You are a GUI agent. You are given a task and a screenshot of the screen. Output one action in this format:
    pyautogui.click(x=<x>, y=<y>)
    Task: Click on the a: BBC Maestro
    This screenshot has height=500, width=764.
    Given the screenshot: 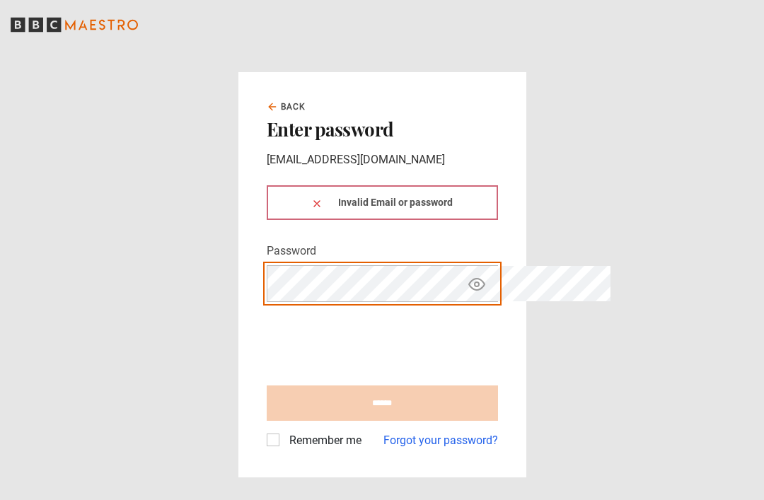 What is the action you would take?
    pyautogui.click(x=74, y=25)
    